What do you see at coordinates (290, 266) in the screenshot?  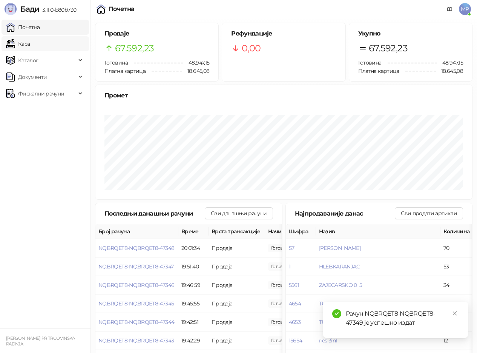 I see `button: 1` at bounding box center [290, 266].